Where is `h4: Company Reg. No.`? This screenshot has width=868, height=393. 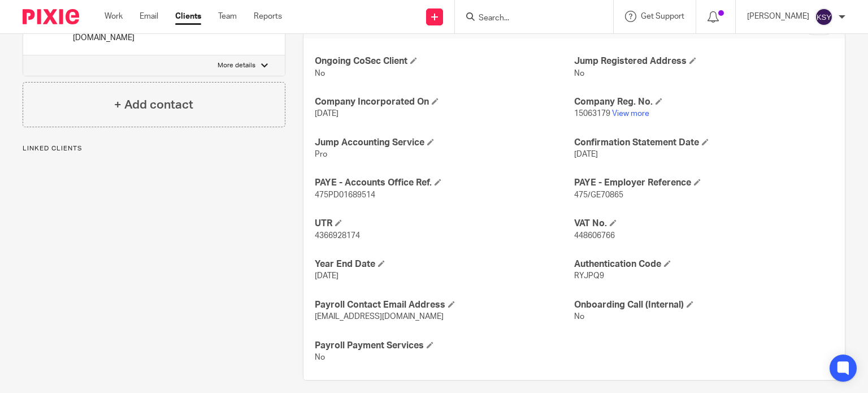
h4: Company Reg. No. is located at coordinates (704, 102).